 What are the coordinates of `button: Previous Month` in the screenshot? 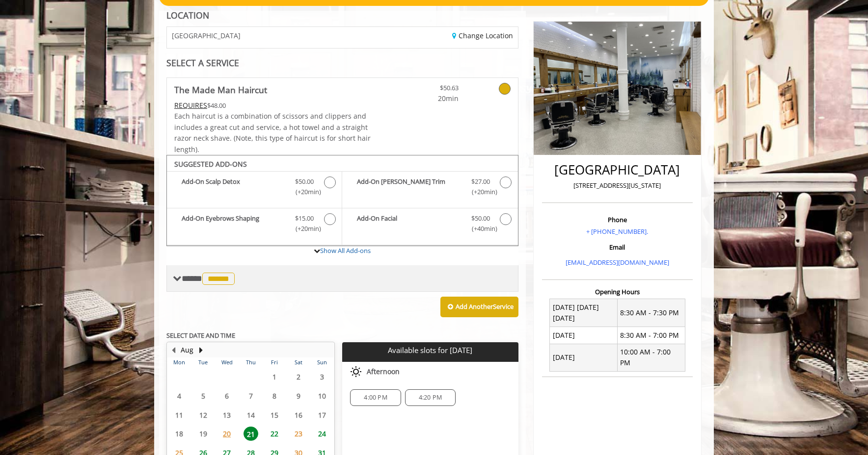 It's located at (173, 350).